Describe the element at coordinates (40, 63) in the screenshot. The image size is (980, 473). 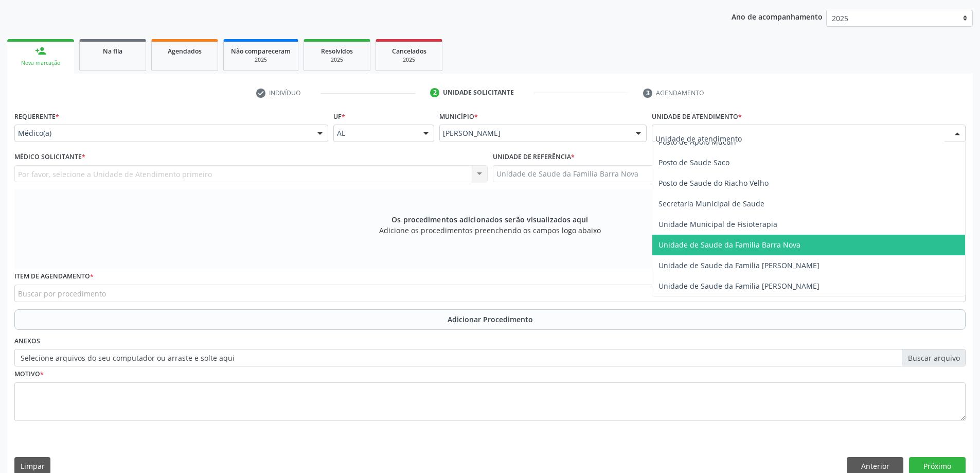
I see `div: Nova marcação` at that location.